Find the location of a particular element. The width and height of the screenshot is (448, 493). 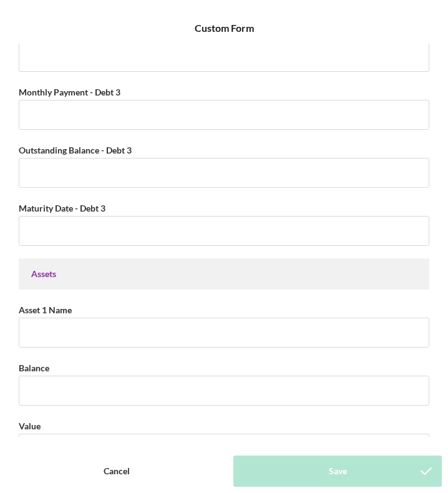

label: Balance is located at coordinates (34, 368).